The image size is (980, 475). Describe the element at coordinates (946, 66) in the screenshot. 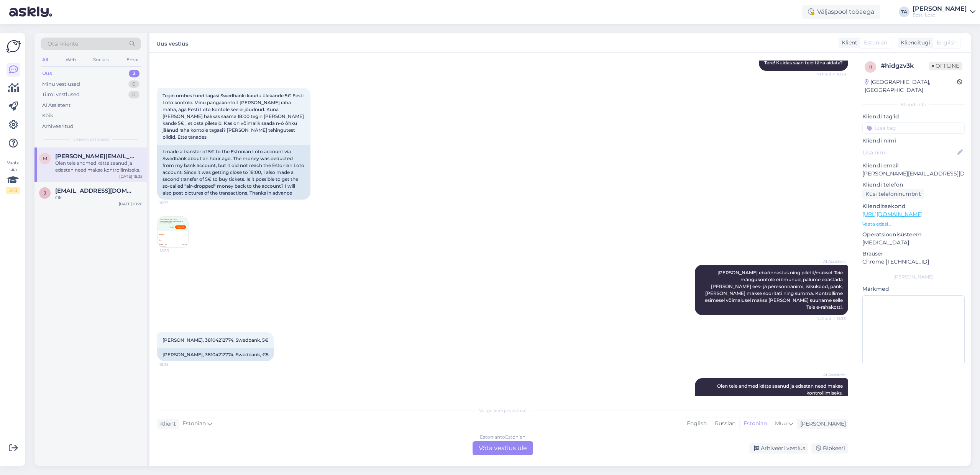

I see `span: Offline` at that location.